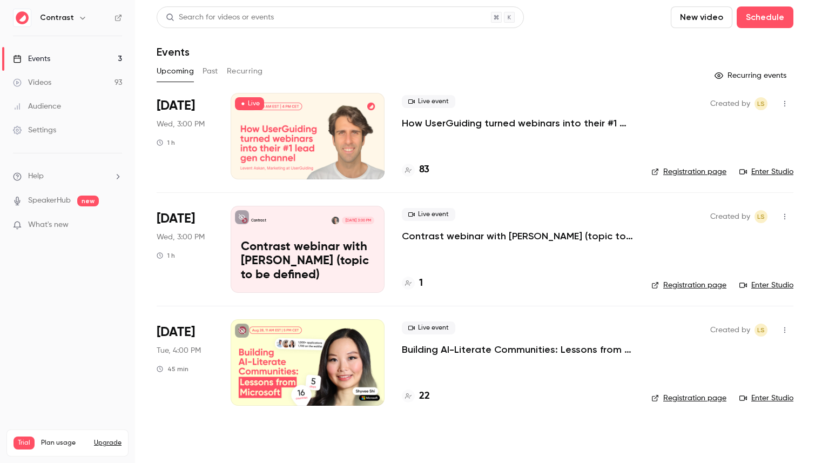 The height and width of the screenshot is (463, 815). Describe the element at coordinates (172, 369) in the screenshot. I see `div: 45 min` at that location.